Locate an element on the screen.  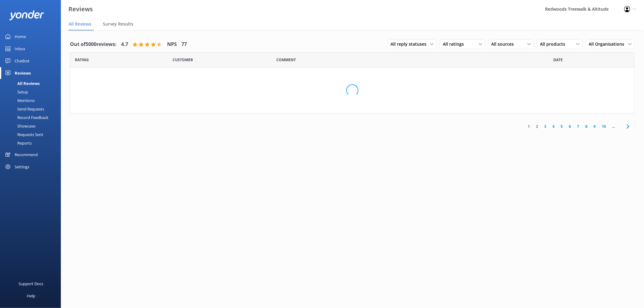
div: Help is located at coordinates (31, 296).